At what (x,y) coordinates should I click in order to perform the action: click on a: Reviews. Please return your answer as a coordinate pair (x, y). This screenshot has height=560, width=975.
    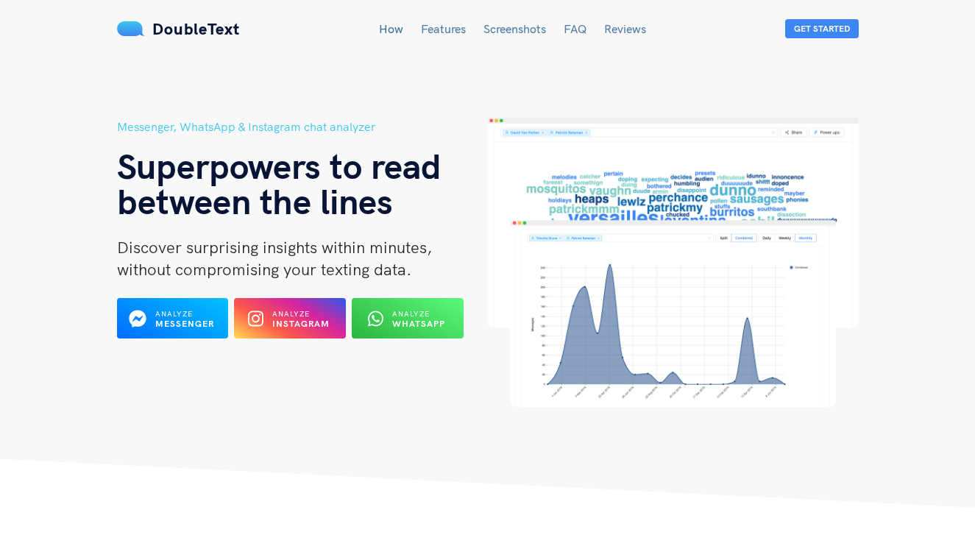
    Looking at the image, I should click on (625, 29).